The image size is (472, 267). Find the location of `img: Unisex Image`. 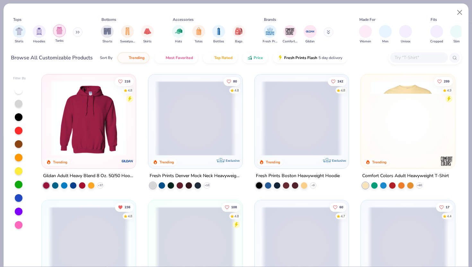

img: Unisex Image is located at coordinates (405, 31).